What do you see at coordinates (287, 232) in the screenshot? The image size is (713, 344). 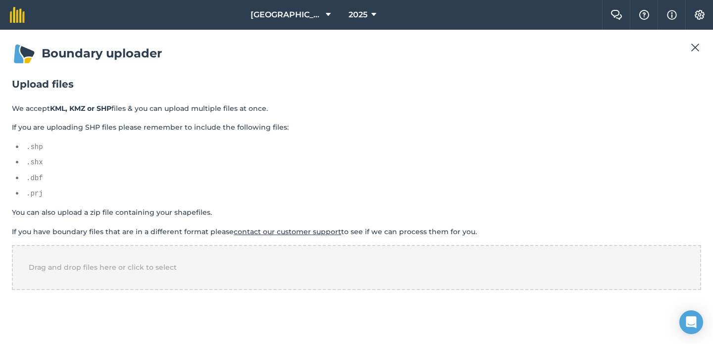 I see `a: contact our customer support` at bounding box center [287, 232].